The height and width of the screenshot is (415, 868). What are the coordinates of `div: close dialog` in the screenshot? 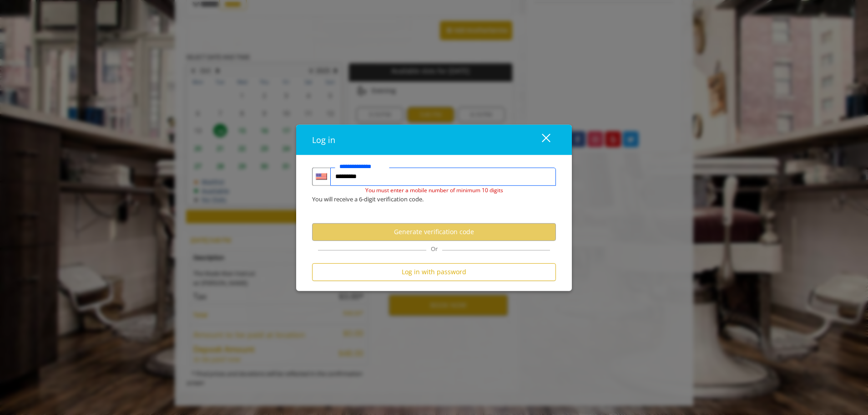 It's located at (541, 140).